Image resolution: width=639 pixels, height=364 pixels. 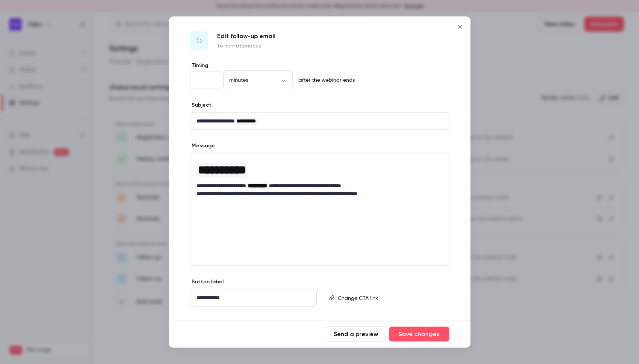 I want to click on label: Subject, so click(x=201, y=105).